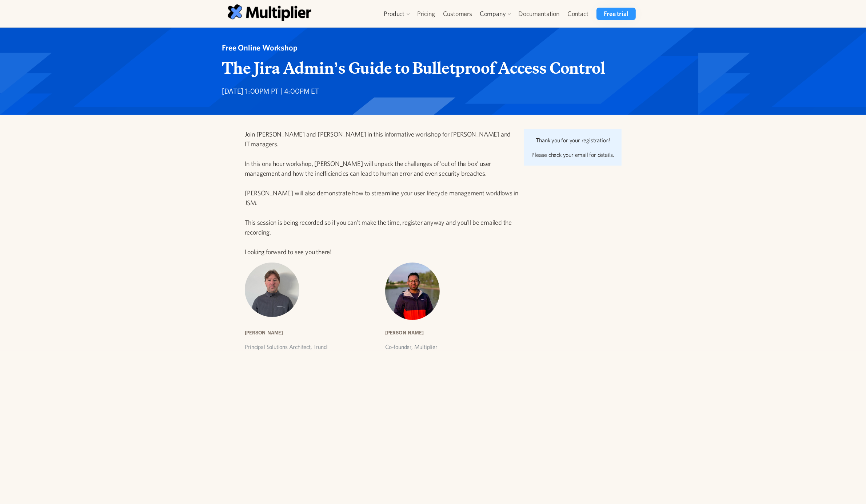 This screenshot has height=504, width=866. What do you see at coordinates (578, 14) in the screenshot?
I see `a: Contact` at bounding box center [578, 14].